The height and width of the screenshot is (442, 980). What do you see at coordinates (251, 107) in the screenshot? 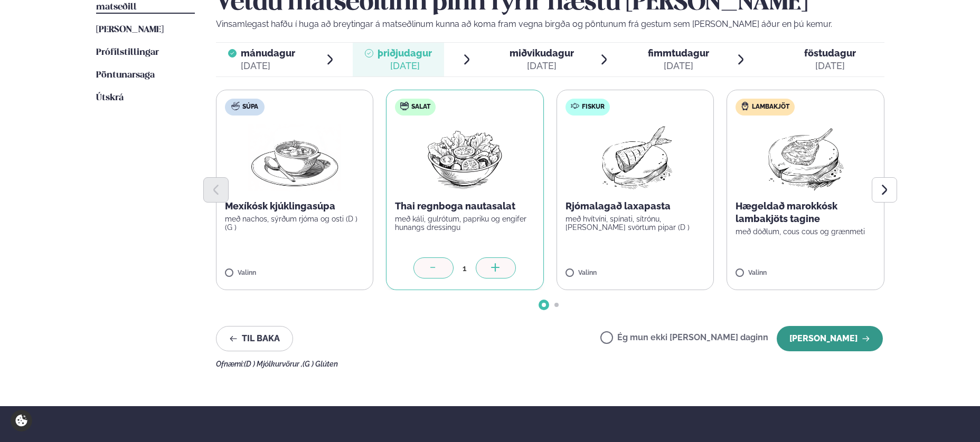
I see `span: Súpa` at bounding box center [251, 107].